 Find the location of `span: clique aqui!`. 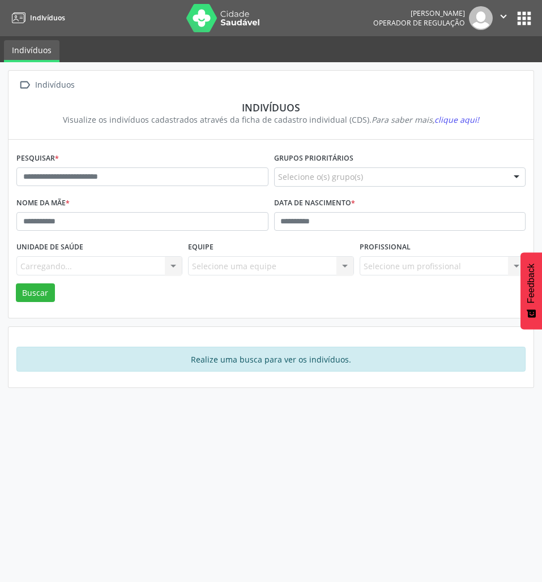

span: clique aqui! is located at coordinates (456, 119).